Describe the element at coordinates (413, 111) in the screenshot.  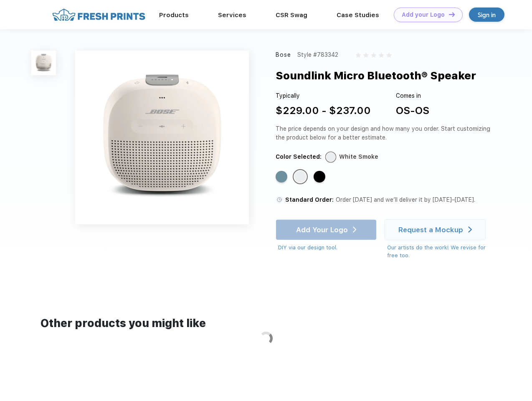
I see `div: OS-OS` at that location.